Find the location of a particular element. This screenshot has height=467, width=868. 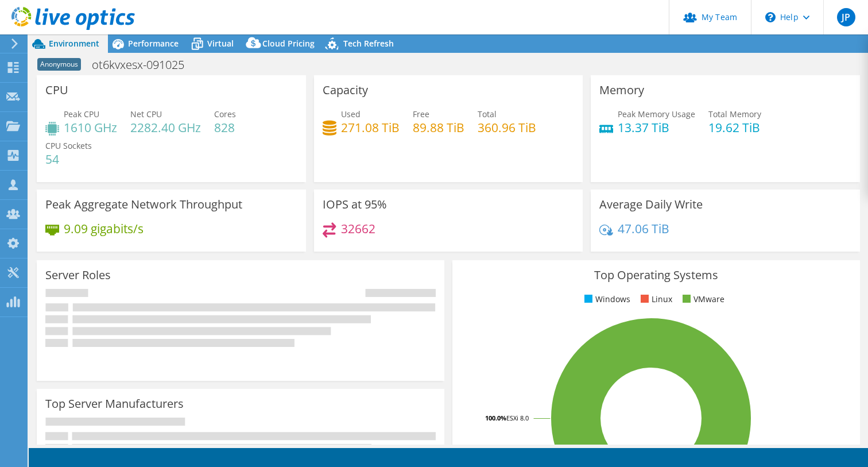

span: CPU Sockets is located at coordinates (69, 146).